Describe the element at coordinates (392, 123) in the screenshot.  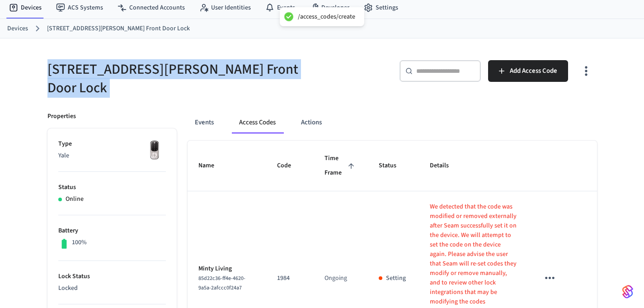
I see `div: ant example` at that location.